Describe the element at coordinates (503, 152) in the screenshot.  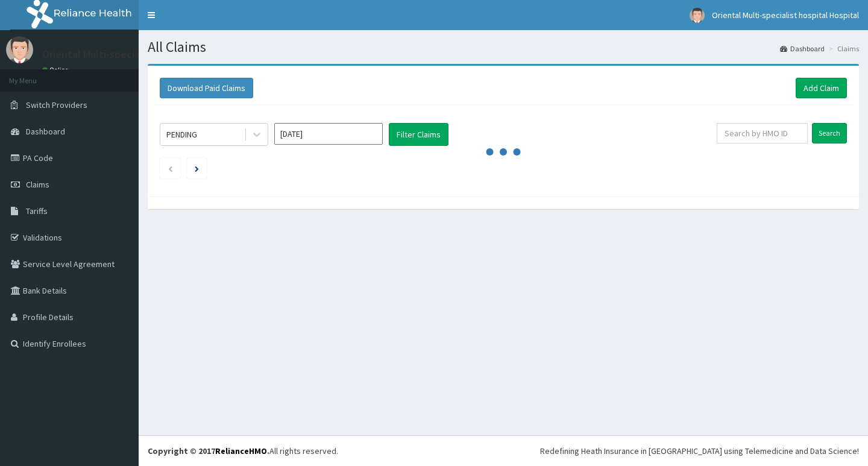
I see `svg: audio-loading` at that location.